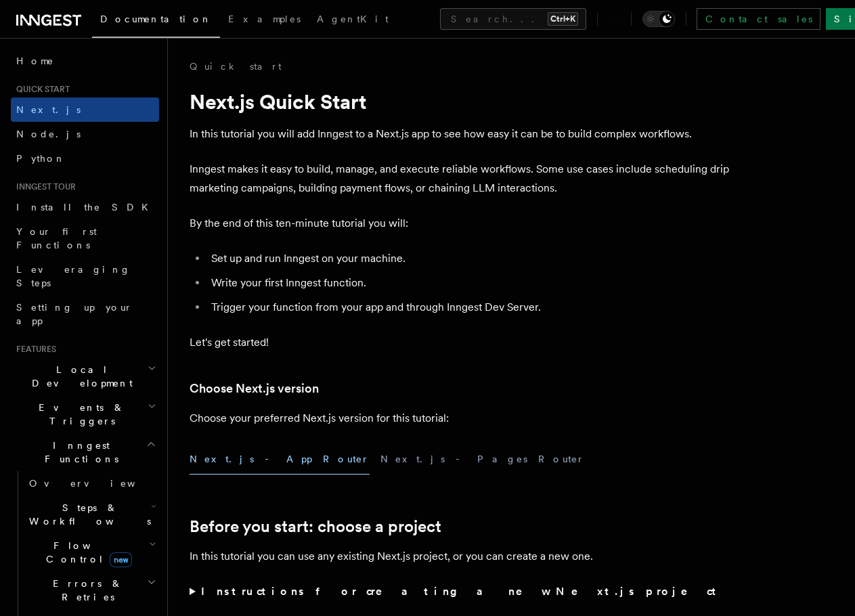 This screenshot has width=855, height=616. What do you see at coordinates (460, 418) in the screenshot?
I see `p: Choose your preferred Next.js version for this tutorial:` at bounding box center [460, 418].